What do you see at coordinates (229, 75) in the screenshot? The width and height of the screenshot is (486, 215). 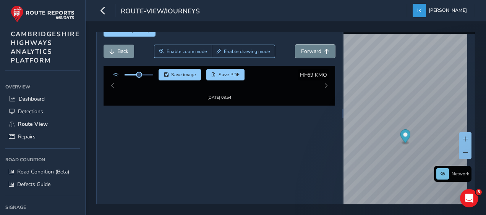 I see `span: Save PDF` at bounding box center [229, 75].